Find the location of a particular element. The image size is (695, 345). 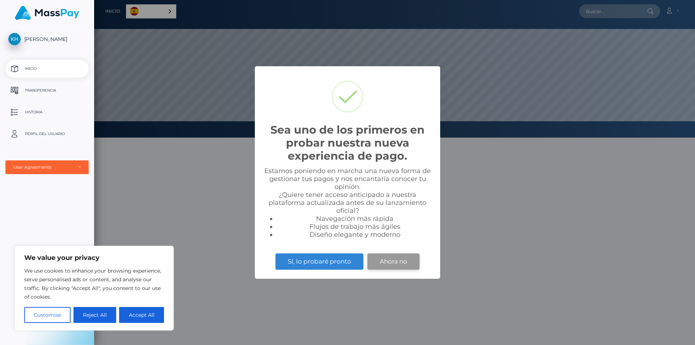

button: User Agreements is located at coordinates (47, 167).